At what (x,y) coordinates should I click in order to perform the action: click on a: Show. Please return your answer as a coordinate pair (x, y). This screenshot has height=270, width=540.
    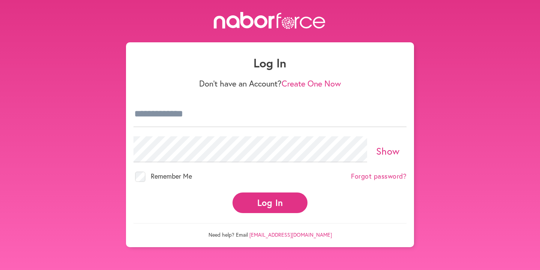
    Looking at the image, I should click on (388, 151).